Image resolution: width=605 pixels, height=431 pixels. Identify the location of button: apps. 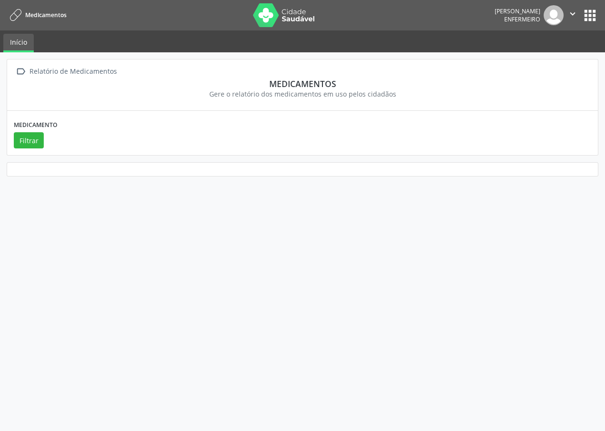
(590, 15).